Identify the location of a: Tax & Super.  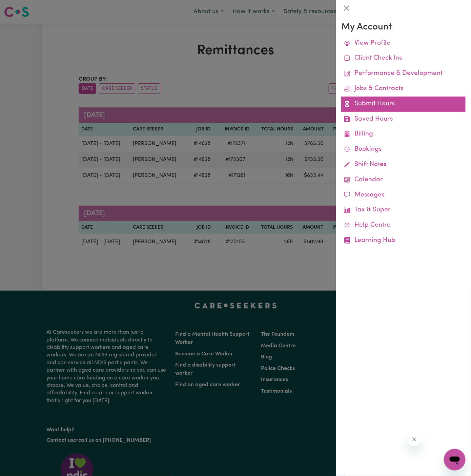
(403, 210).